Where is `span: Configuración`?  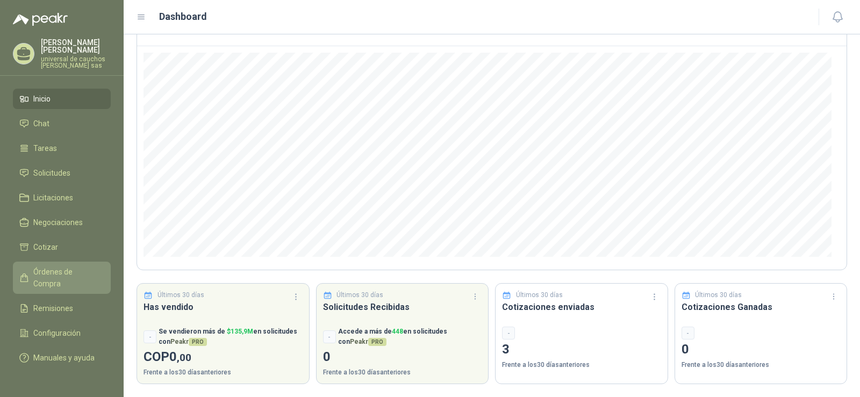
span: Configuración is located at coordinates (57, 333).